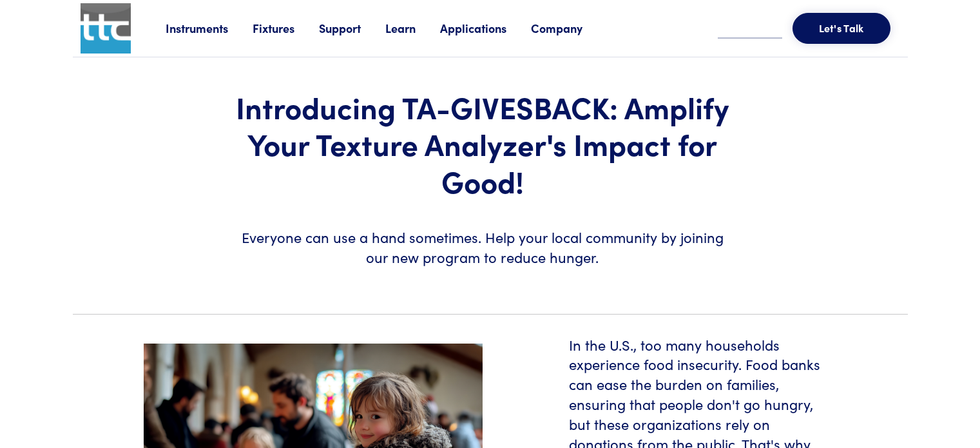 The image size is (980, 448). I want to click on a: Applications, so click(485, 28).